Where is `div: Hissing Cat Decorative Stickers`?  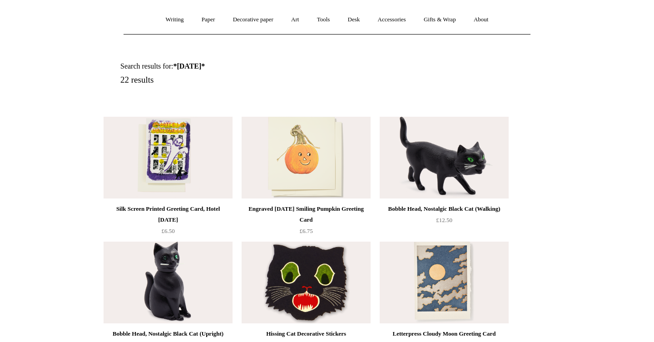 div: Hissing Cat Decorative Stickers is located at coordinates (306, 334).